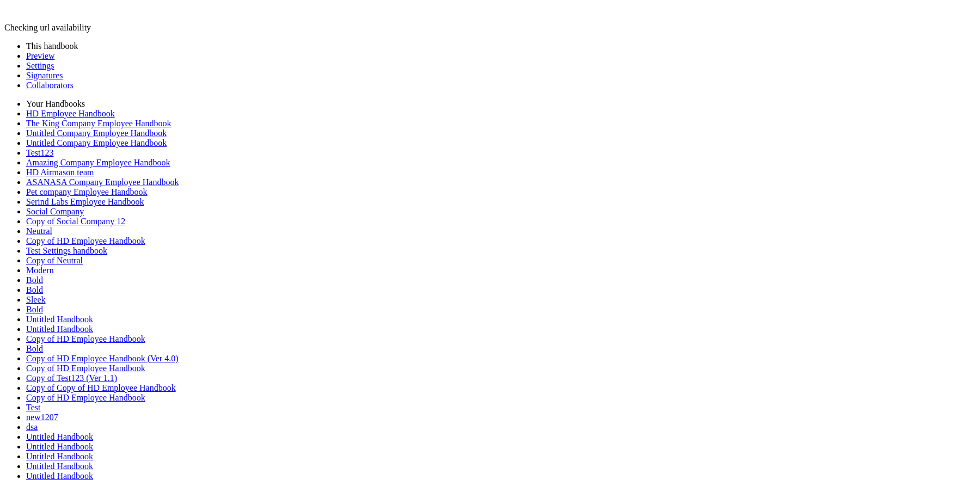  I want to click on li: Your Handbooks, so click(501, 104).